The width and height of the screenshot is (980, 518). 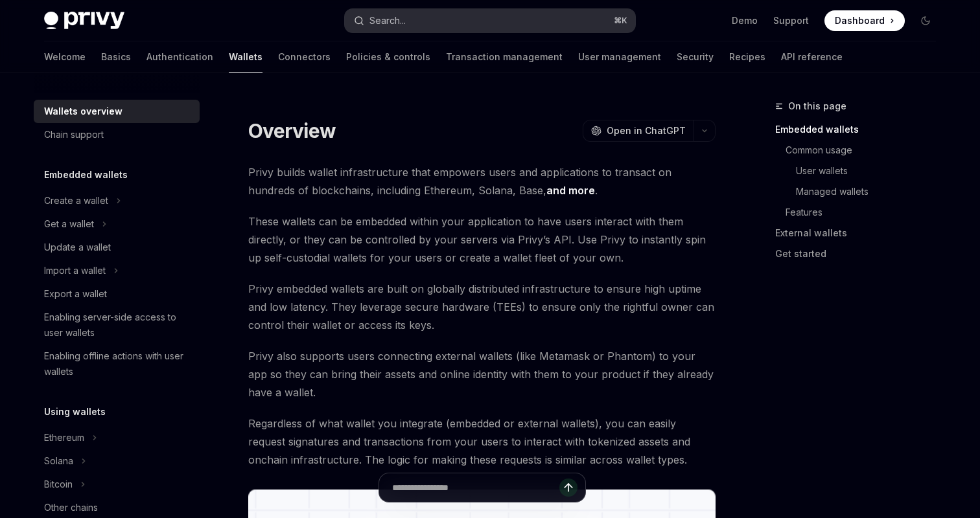 I want to click on a: Wallets overview, so click(x=117, y=111).